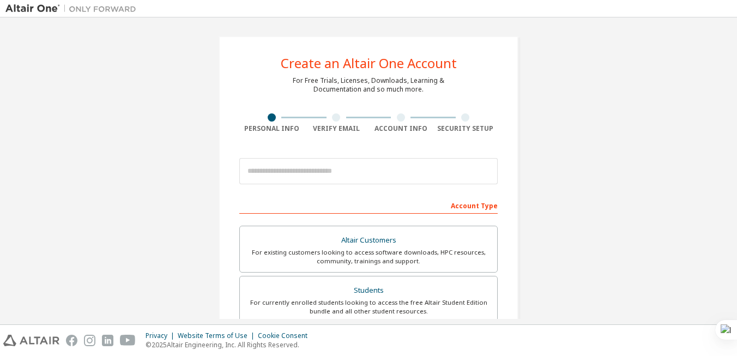 This screenshot has width=737, height=356. I want to click on div: For currently enrolled students looking to access the free Altair Student Edition bundle and all ..., so click(369, 307).